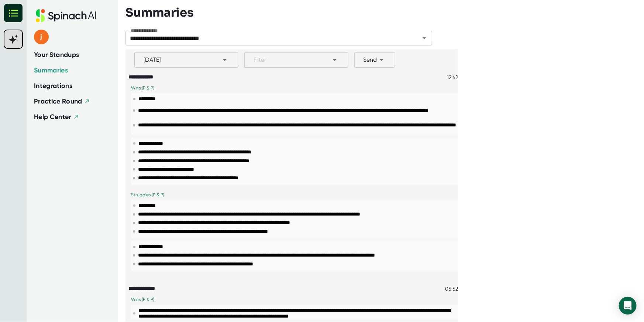  I want to click on button: Your Standups, so click(56, 54).